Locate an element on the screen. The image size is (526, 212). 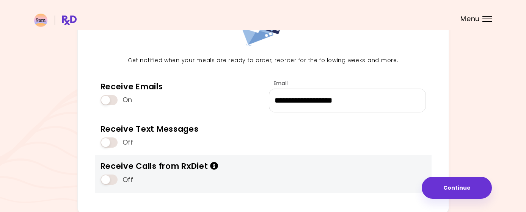
div: Receive Emails is located at coordinates (132, 86).